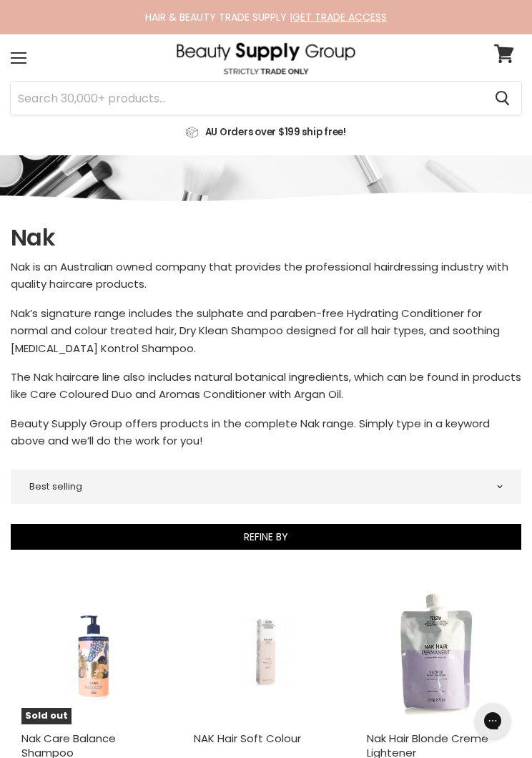 This screenshot has width=532, height=758. What do you see at coordinates (503, 98) in the screenshot?
I see `button: Search` at bounding box center [503, 98].